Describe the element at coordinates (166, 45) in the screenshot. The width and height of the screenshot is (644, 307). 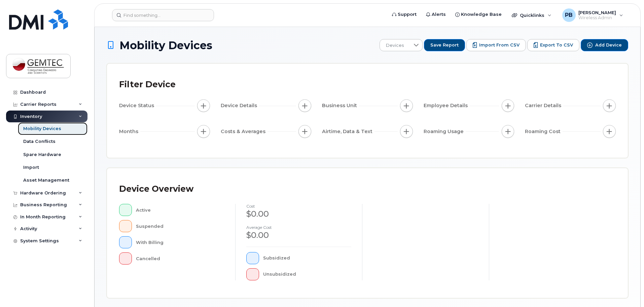
I see `span: Mobility Devices` at that location.